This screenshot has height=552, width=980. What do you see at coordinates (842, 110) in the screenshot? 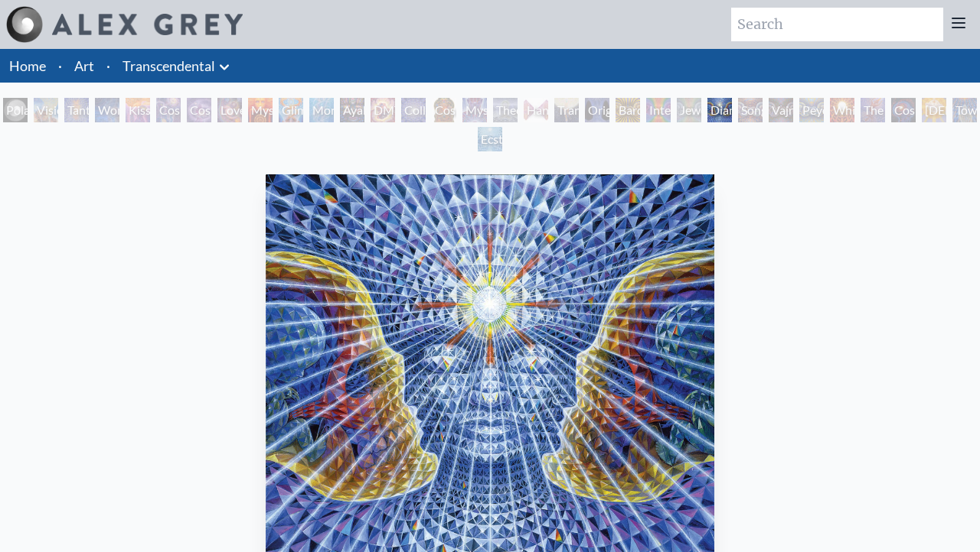
I see `div: White Light` at bounding box center [842, 110].